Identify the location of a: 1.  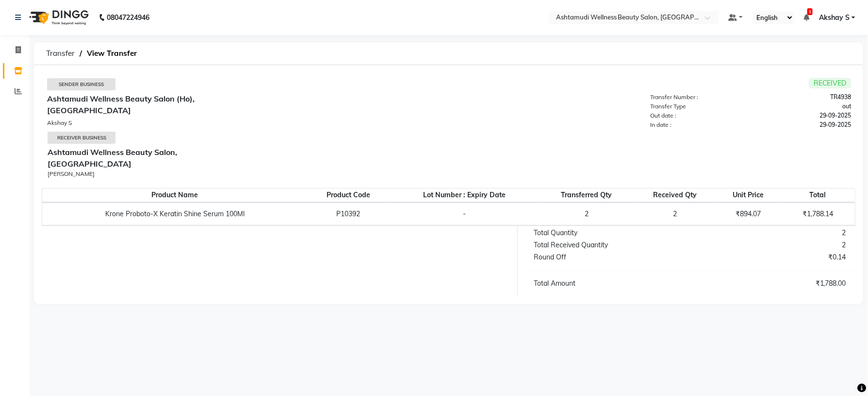
(807, 17).